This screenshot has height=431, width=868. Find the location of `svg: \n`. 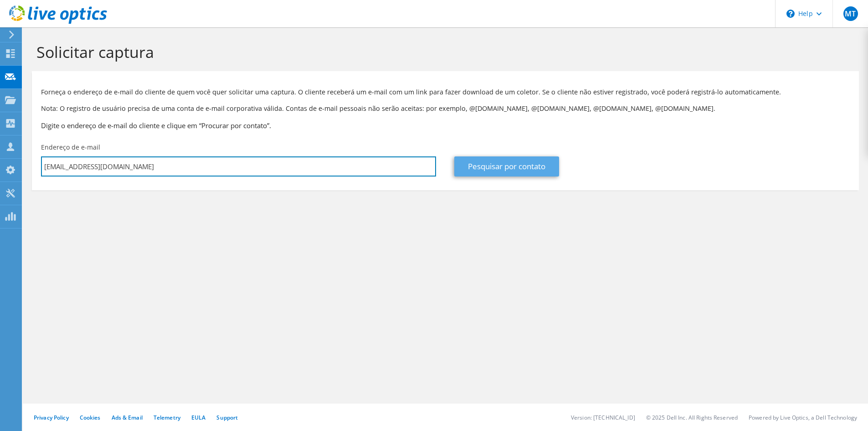

svg: \n is located at coordinates (791, 14).